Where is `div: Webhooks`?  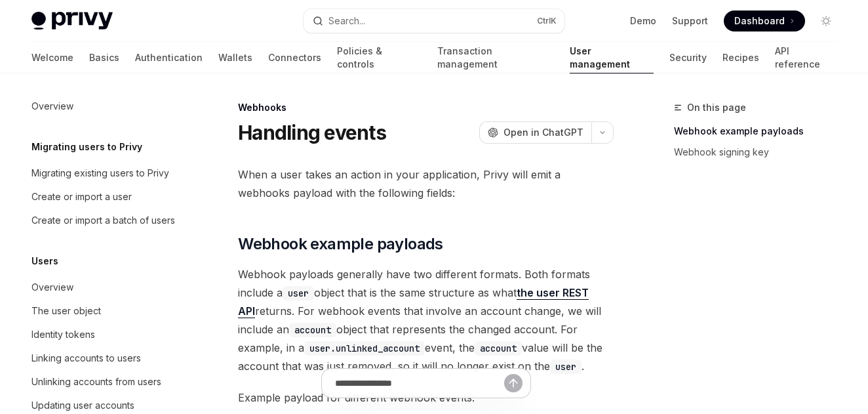 div: Webhooks is located at coordinates (425, 108).